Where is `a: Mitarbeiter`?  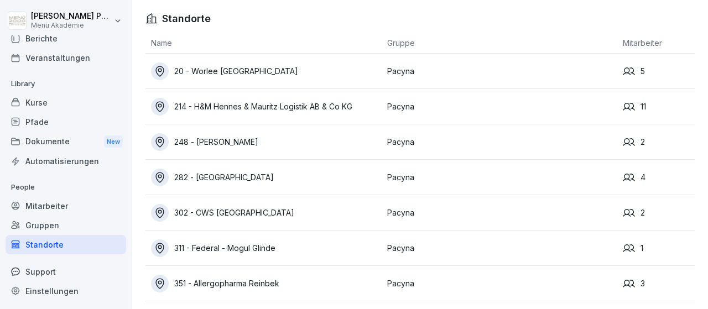
a: Mitarbeiter is located at coordinates (66, 206).